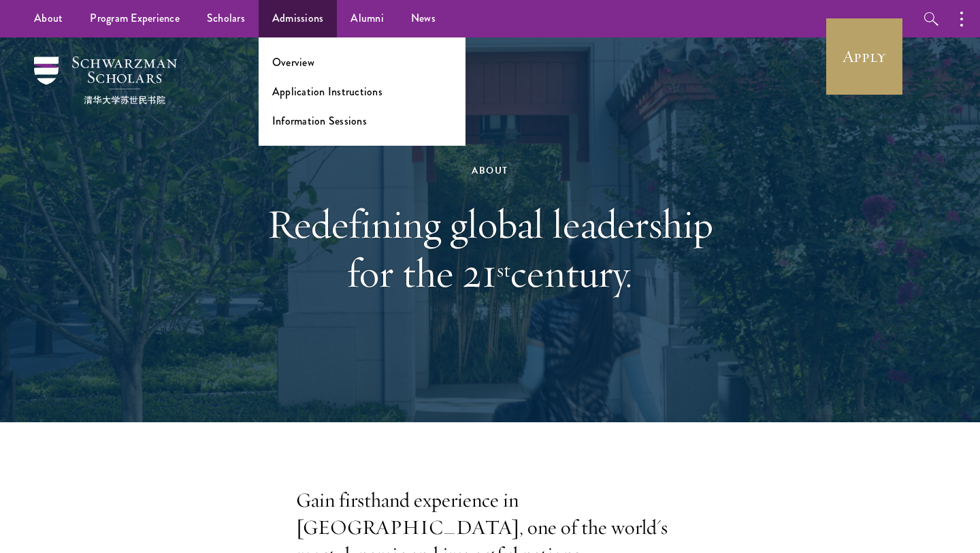 This screenshot has width=980, height=553. I want to click on sup: st, so click(503, 270).